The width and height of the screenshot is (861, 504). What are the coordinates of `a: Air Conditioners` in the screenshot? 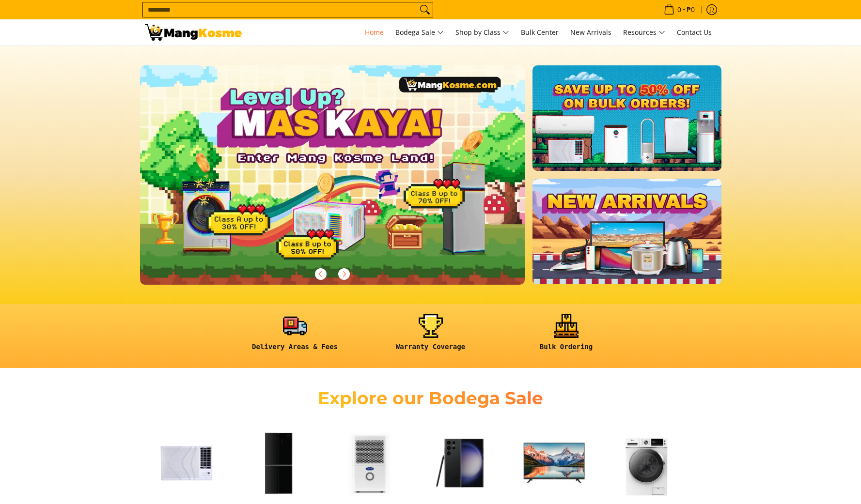 It's located at (186, 462).